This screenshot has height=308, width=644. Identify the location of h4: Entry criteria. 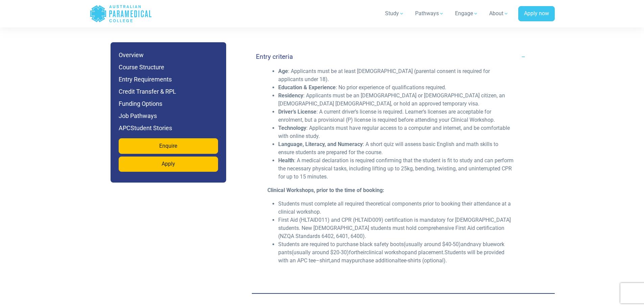
(274, 57).